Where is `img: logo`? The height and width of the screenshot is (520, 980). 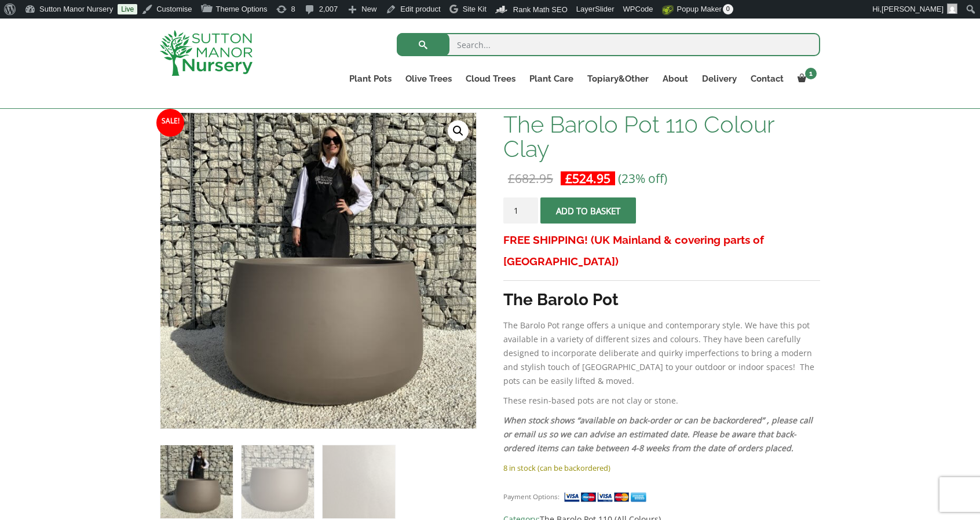 img: logo is located at coordinates (206, 53).